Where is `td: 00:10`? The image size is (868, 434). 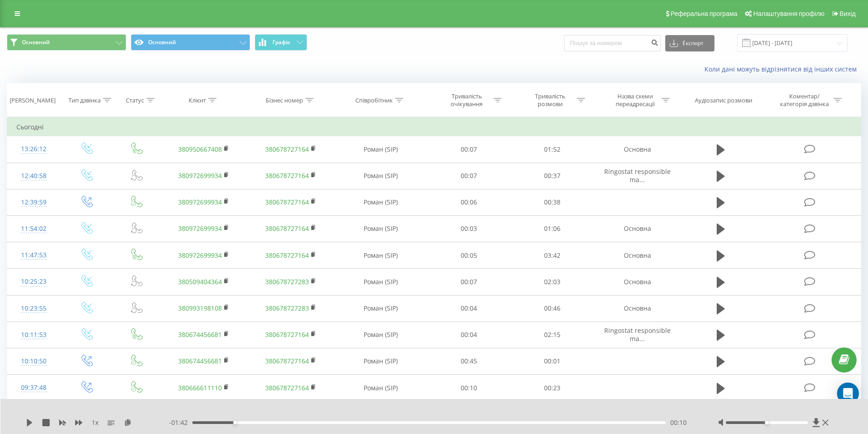
td: 00:10 is located at coordinates (469, 388).